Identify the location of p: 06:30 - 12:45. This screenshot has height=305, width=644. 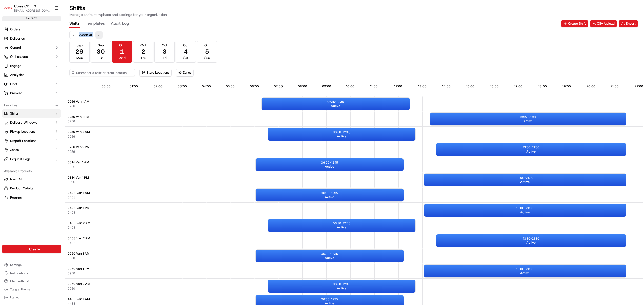
(341, 284).